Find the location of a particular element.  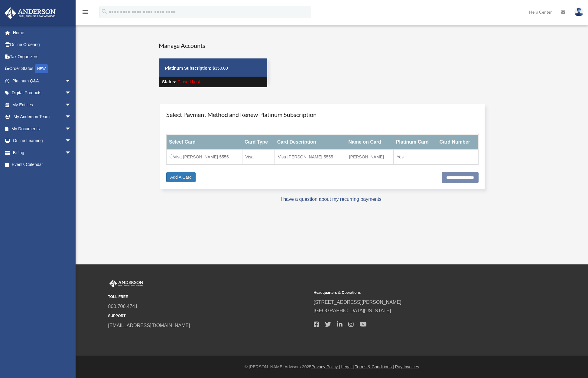

strong: Status: is located at coordinates (169, 82).